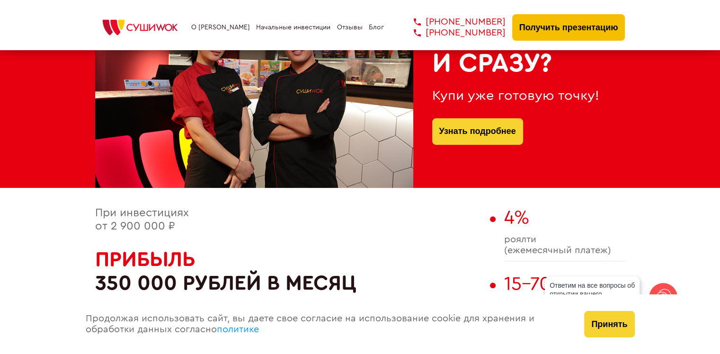 This screenshot has width=720, height=354. I want to click on a: политике, so click(238, 330).